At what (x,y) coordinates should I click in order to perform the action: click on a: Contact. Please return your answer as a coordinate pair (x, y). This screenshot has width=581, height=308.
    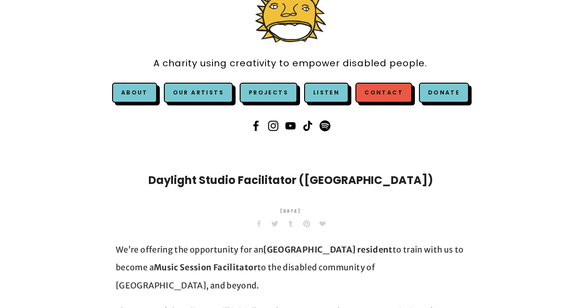
    Looking at the image, I should click on (384, 93).